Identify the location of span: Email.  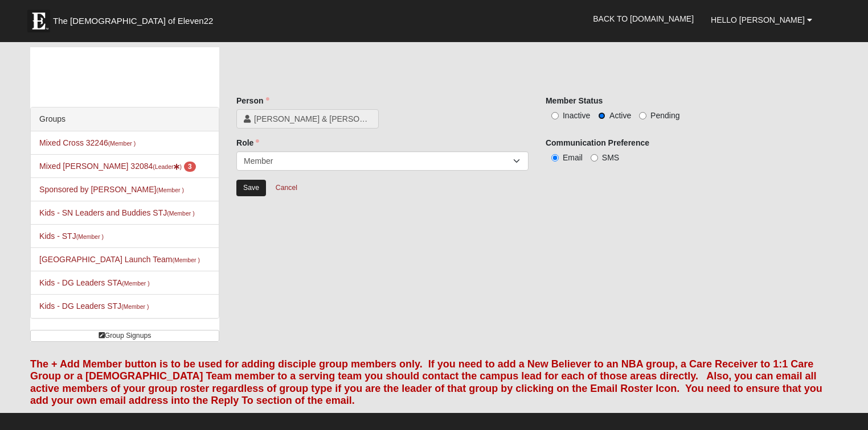
(572, 158).